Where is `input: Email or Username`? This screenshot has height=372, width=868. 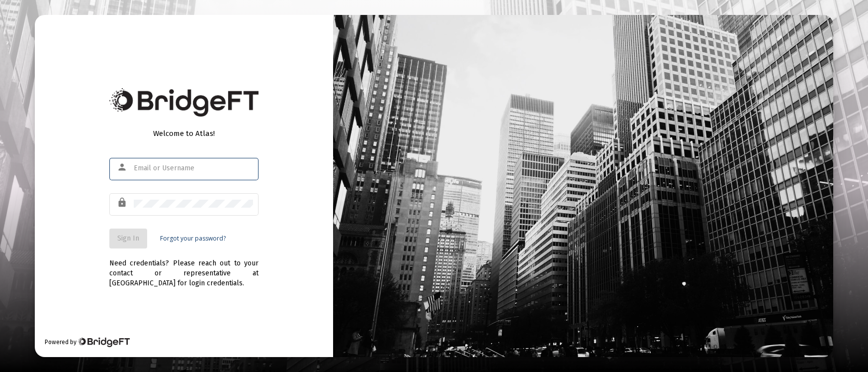 input: Email or Username is located at coordinates (193, 168).